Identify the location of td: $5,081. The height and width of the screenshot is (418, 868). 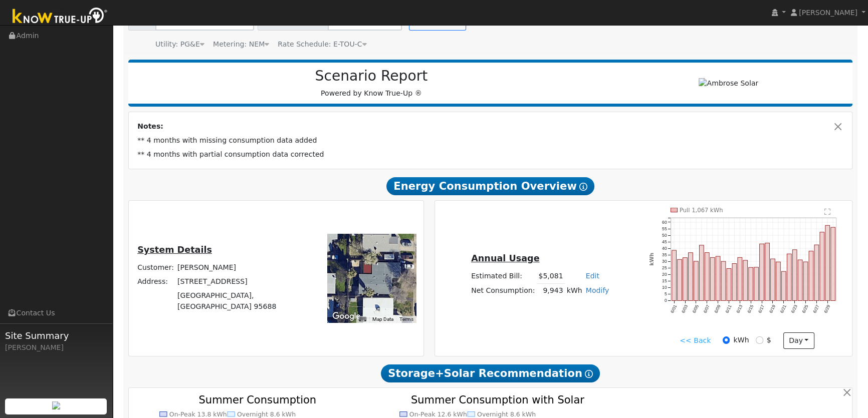
(551, 277).